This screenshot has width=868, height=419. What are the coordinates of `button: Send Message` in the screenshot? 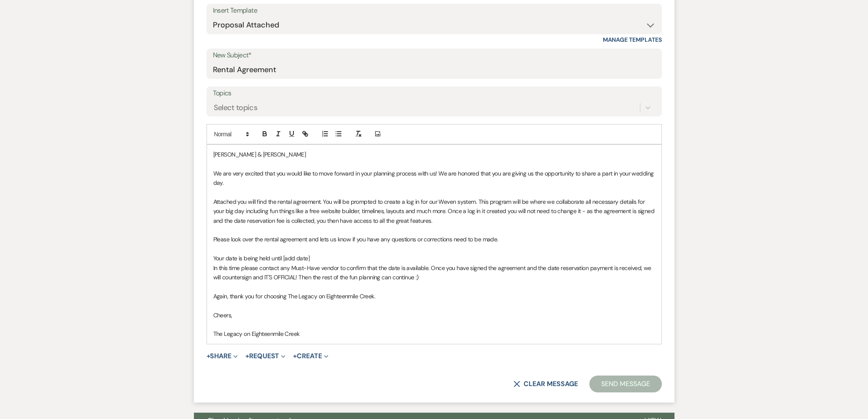 It's located at (626, 384).